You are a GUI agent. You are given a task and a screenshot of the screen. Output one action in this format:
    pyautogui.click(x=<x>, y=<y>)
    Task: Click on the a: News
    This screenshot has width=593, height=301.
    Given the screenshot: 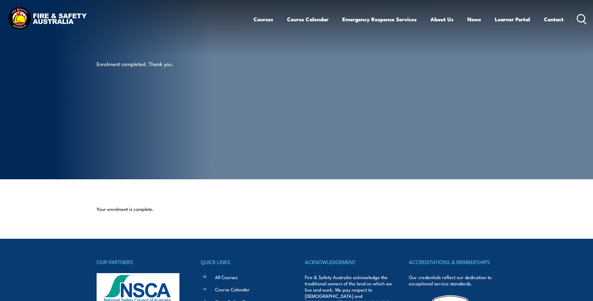 What is the action you would take?
    pyautogui.click(x=475, y=19)
    